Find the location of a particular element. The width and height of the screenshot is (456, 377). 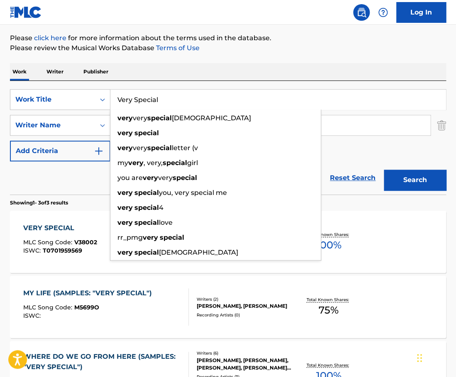

div: VERY SPECIAL is located at coordinates (60, 228).